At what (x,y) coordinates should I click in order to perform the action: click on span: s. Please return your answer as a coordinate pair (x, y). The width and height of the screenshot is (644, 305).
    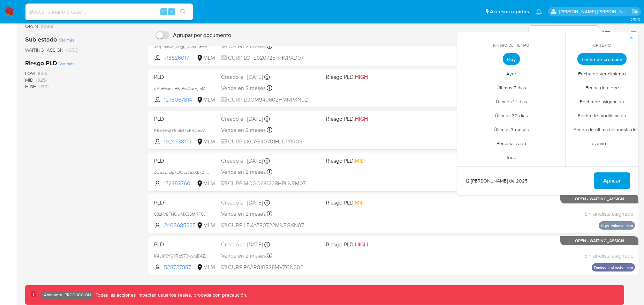
    Looking at the image, I should click on (172, 12).